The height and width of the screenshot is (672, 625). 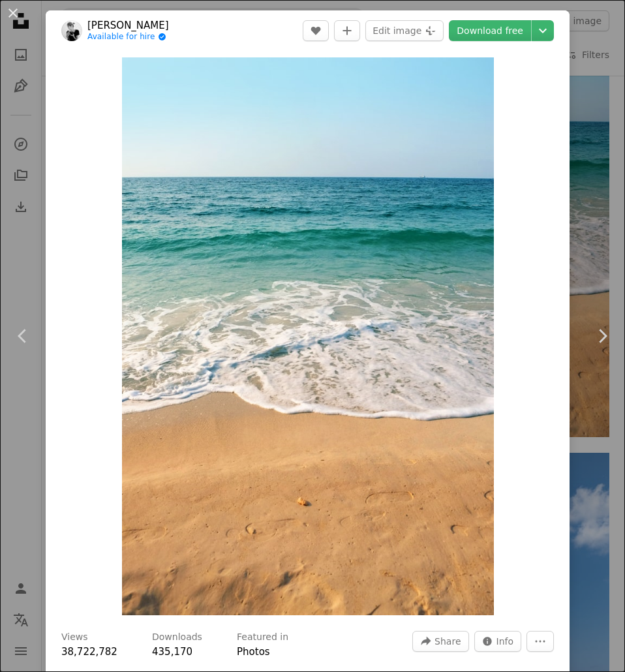 What do you see at coordinates (316, 30) in the screenshot?
I see `button: Like` at bounding box center [316, 30].